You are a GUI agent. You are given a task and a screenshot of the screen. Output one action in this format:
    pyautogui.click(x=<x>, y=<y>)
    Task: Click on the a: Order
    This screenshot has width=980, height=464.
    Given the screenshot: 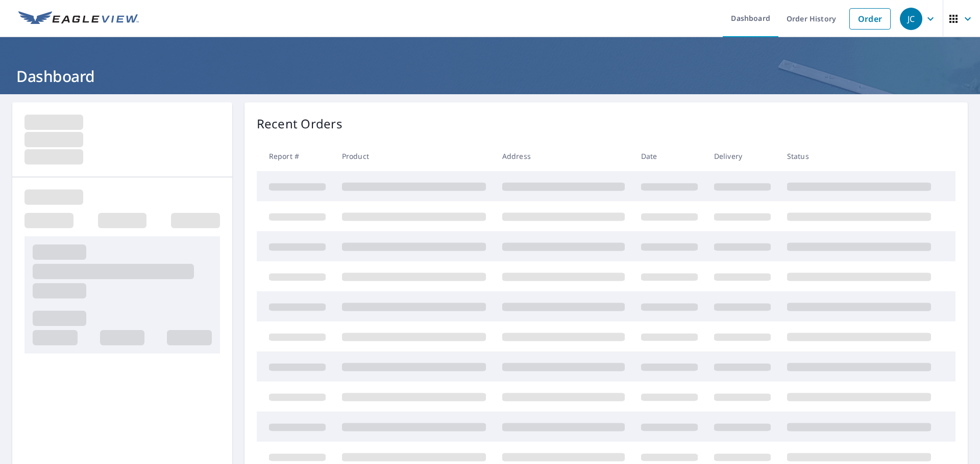 What is the action you would take?
    pyautogui.click(x=870, y=19)
    